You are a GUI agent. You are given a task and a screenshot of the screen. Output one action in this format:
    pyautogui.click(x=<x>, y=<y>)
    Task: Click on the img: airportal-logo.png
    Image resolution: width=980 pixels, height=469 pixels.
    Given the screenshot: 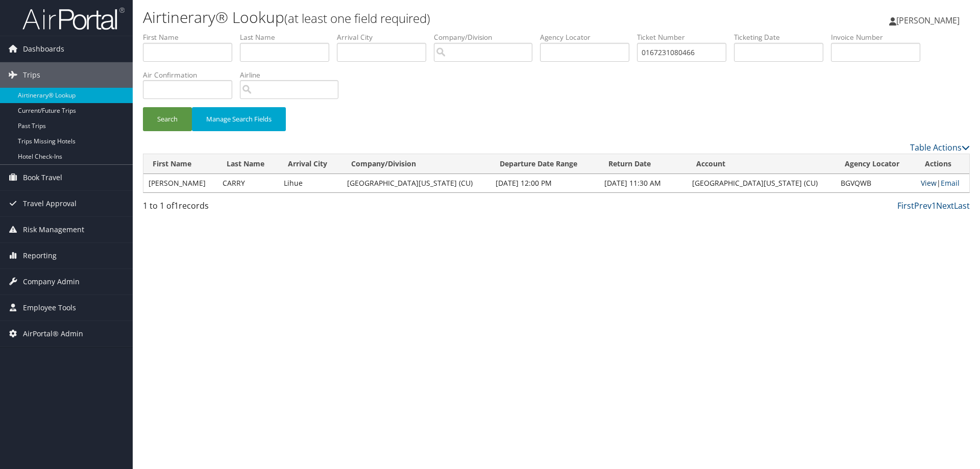 What is the action you would take?
    pyautogui.click(x=73, y=18)
    